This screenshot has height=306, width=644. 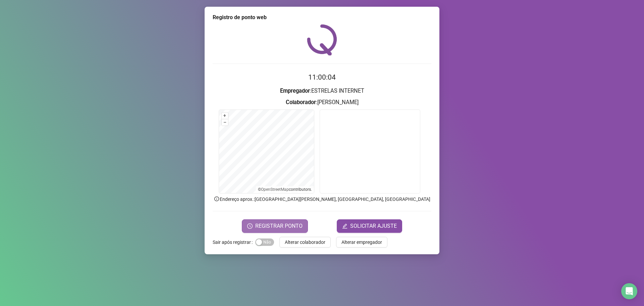 I want to click on span: Alterar empregador, so click(x=362, y=242).